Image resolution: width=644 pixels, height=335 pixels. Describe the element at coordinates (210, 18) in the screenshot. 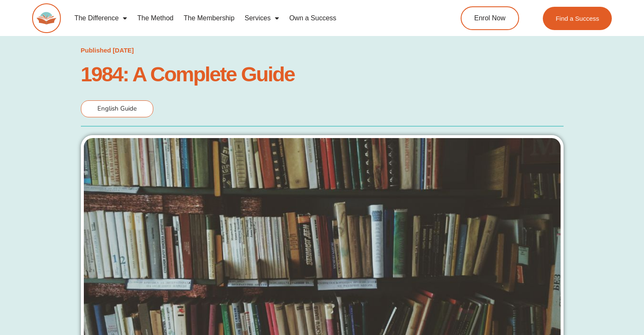

I see `a: The Membership` at that location.